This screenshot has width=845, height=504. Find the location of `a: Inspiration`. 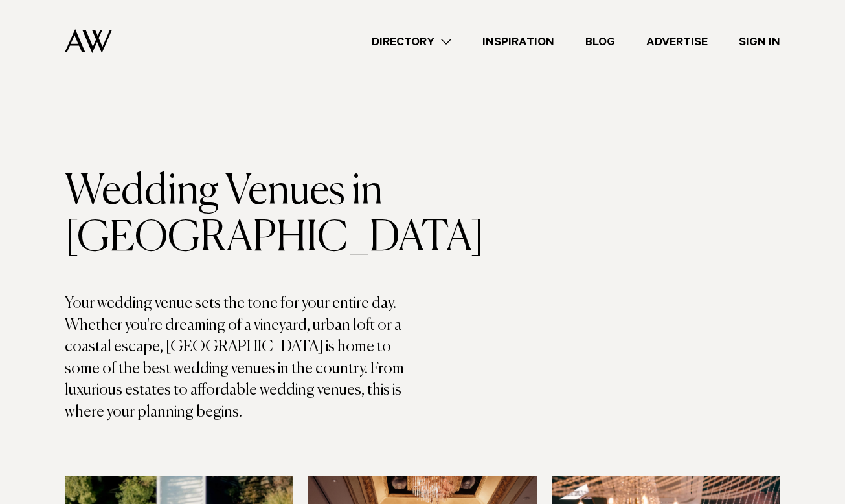

a: Inspiration is located at coordinates (518, 42).